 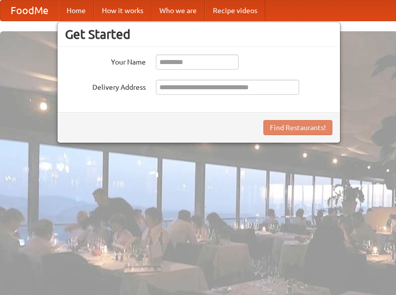 I want to click on a: FoodMe, so click(x=29, y=11).